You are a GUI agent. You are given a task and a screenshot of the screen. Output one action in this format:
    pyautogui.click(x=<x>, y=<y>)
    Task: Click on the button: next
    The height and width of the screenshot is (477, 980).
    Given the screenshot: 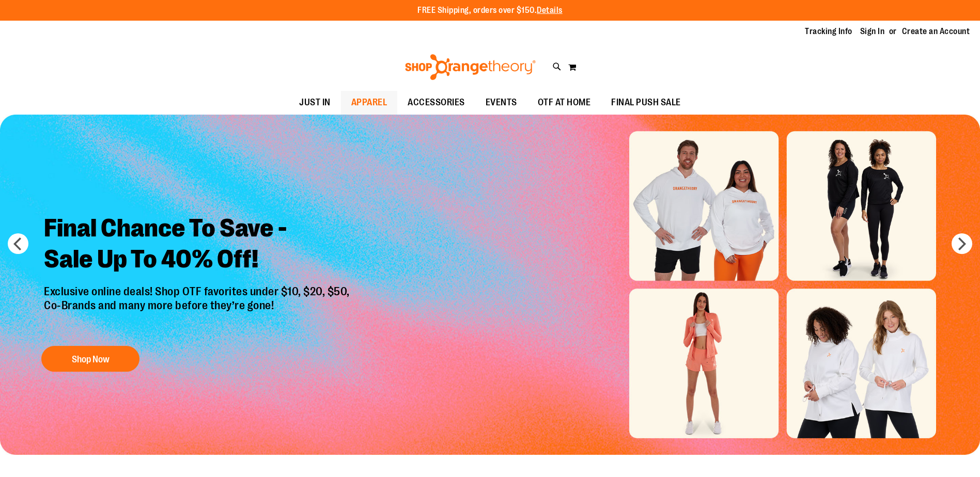 What is the action you would take?
    pyautogui.click(x=962, y=244)
    